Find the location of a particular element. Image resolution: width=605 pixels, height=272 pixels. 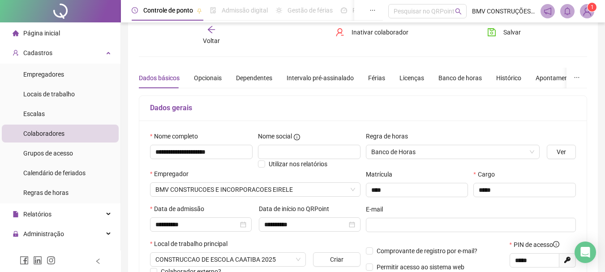

span: Admissão digital is located at coordinates (244, 10).